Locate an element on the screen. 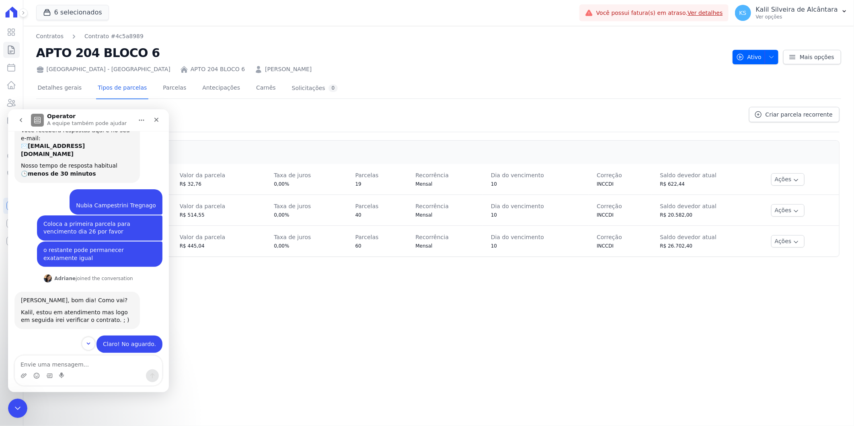  div: o restante pode permanecer exatamente igual is located at coordinates (92, 145).